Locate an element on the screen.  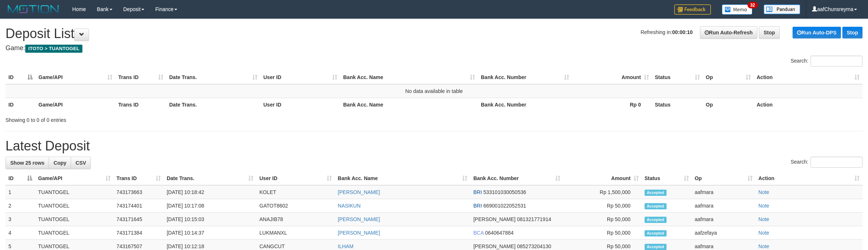
th: Bank Acc. Number is located at coordinates (525, 104).